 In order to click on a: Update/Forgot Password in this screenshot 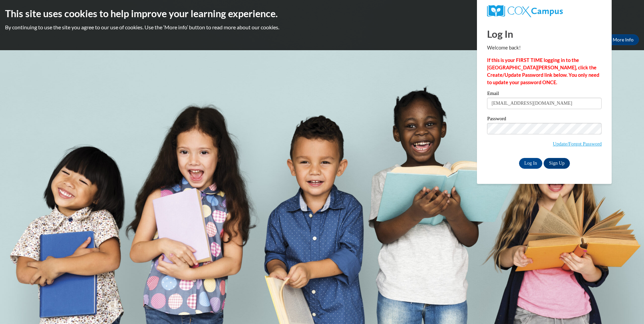, I will do `click(577, 144)`.